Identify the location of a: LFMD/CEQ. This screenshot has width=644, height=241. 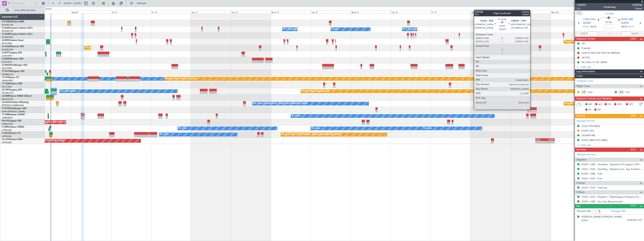
(7, 124).